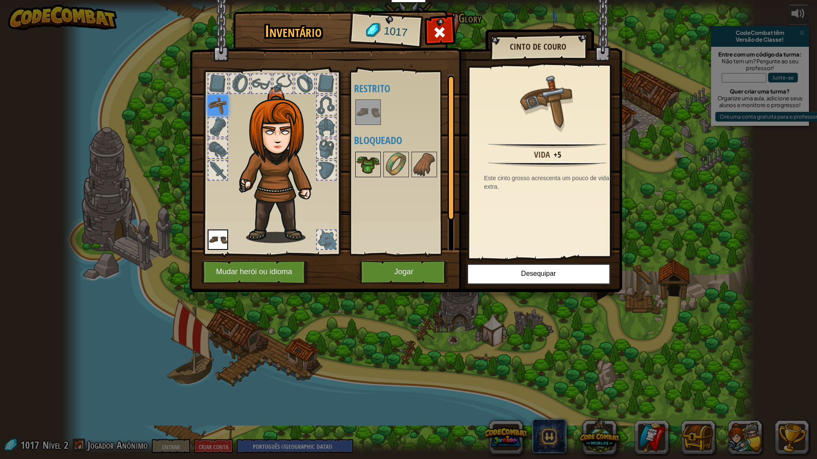  What do you see at coordinates (403, 272) in the screenshot?
I see `font: Jogar` at bounding box center [403, 272].